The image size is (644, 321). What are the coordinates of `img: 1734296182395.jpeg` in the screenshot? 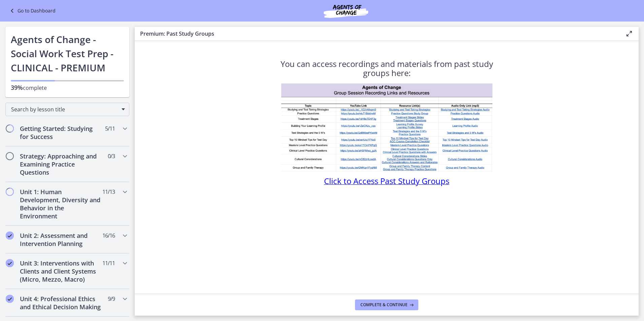 It's located at (387, 128).